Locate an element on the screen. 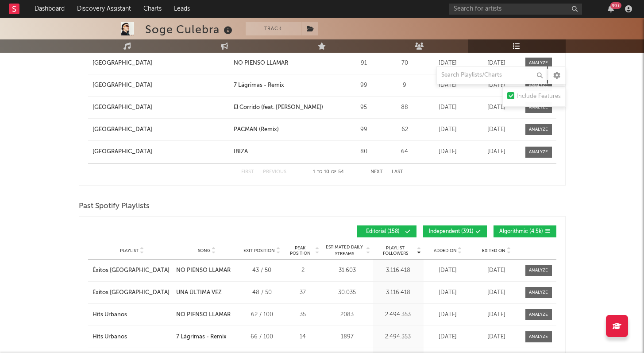 The image size is (644, 353). div: 9 is located at coordinates (405, 85).